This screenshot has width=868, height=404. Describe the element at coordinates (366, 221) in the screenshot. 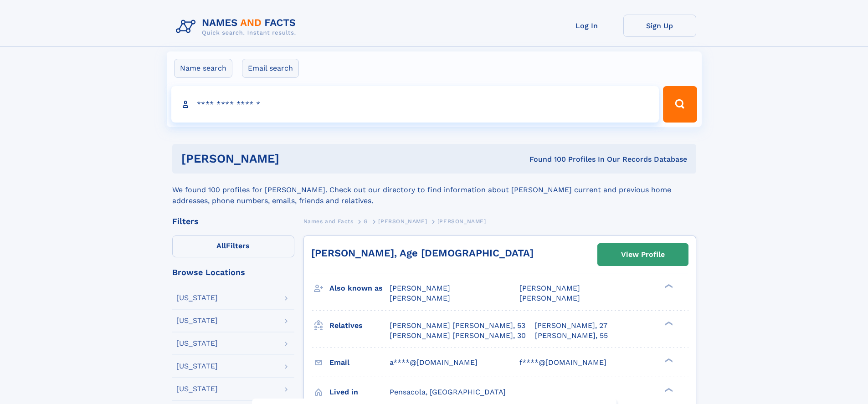

I see `a: G` at that location.